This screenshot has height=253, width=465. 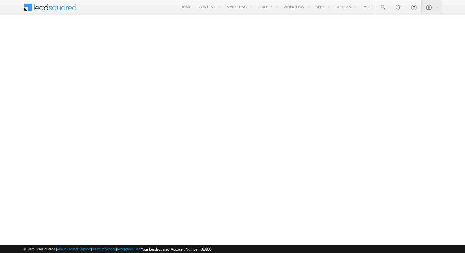 I want to click on a: Terms of Service, so click(x=104, y=249).